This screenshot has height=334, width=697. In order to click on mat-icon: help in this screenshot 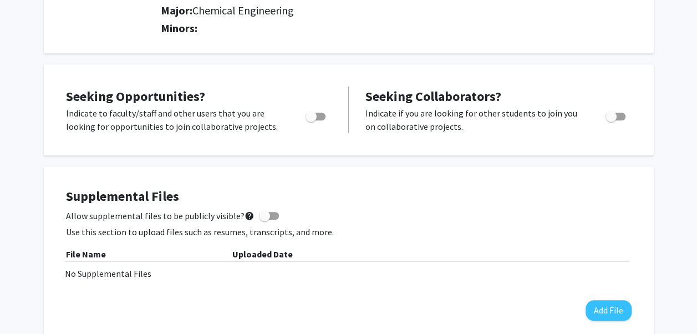, I will do `click(250, 216)`.